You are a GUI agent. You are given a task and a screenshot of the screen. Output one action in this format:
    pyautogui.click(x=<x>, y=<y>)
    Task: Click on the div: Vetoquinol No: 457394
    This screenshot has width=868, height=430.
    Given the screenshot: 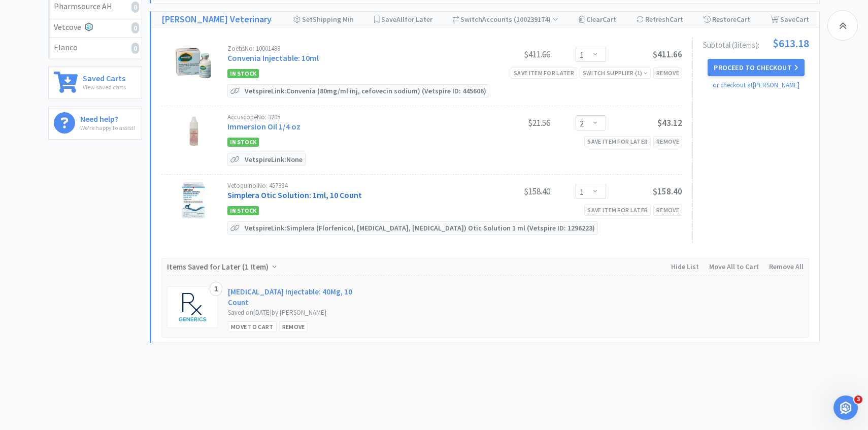 What is the action you would take?
    pyautogui.click(x=351, y=185)
    